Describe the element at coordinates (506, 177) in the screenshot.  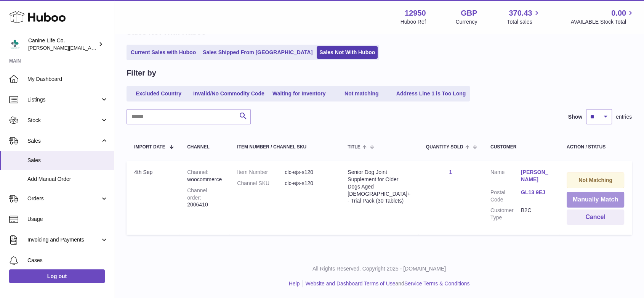
I see `dt: Name` at that location.